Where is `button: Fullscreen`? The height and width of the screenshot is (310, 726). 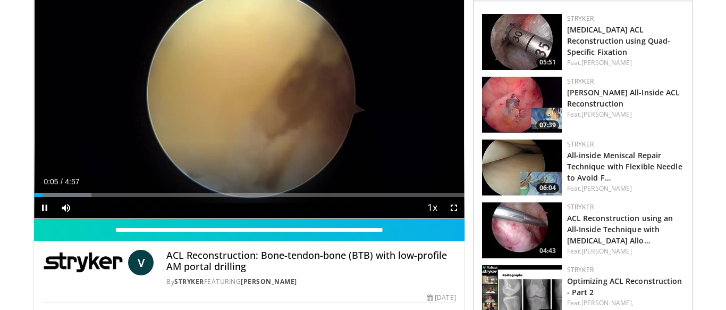
button: Fullscreen is located at coordinates (454, 207).